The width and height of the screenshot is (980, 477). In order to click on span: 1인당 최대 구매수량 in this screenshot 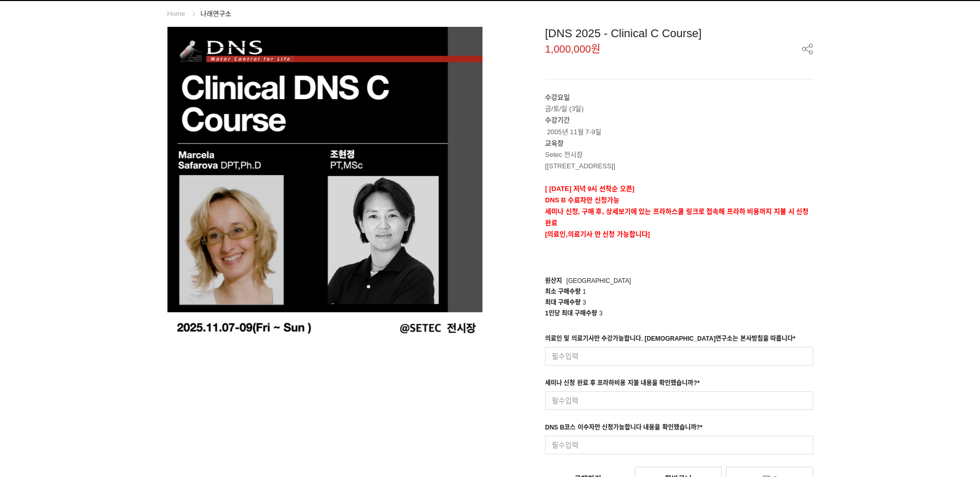, I will do `click(571, 314)`.